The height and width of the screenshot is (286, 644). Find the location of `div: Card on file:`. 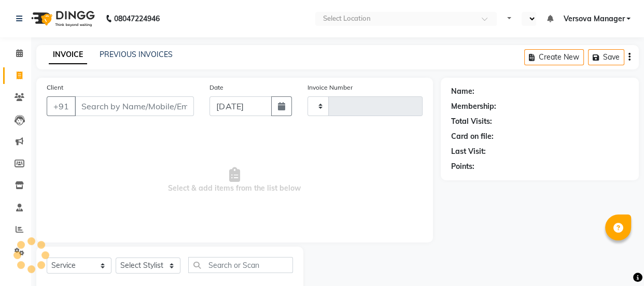

div: Card on file: is located at coordinates (472, 136).